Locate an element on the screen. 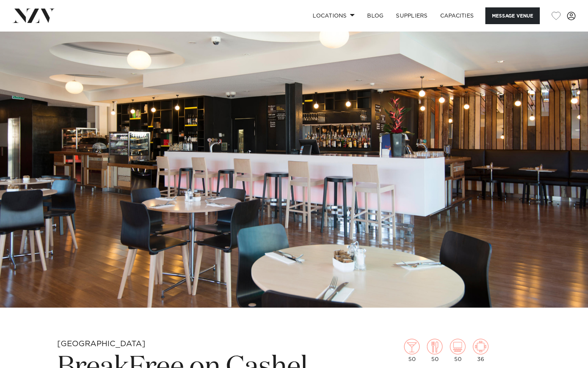  div: 36 is located at coordinates (481, 351).